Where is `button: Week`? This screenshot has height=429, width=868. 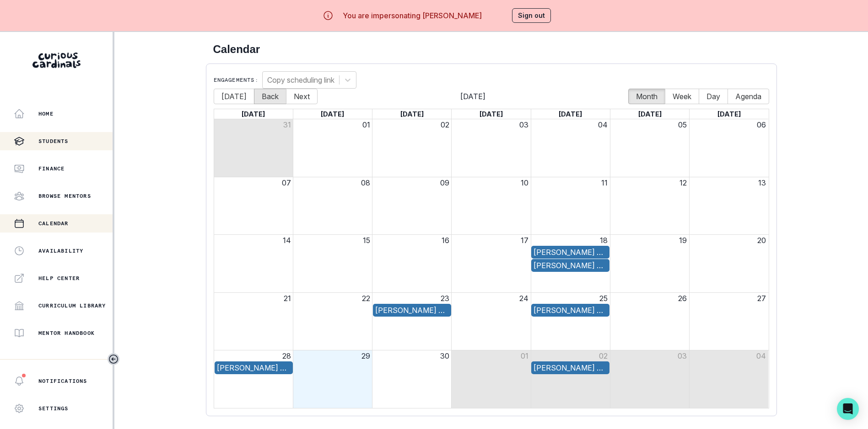 button: Week is located at coordinates (682, 96).